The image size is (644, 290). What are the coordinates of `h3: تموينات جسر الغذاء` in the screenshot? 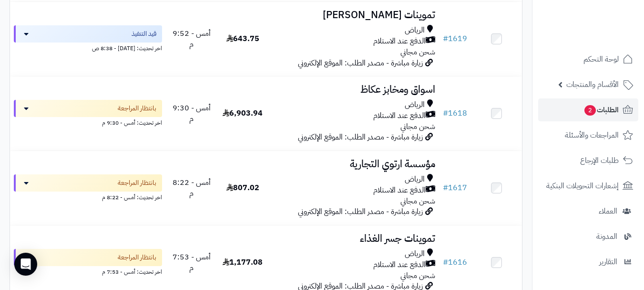 It's located at (354, 238).